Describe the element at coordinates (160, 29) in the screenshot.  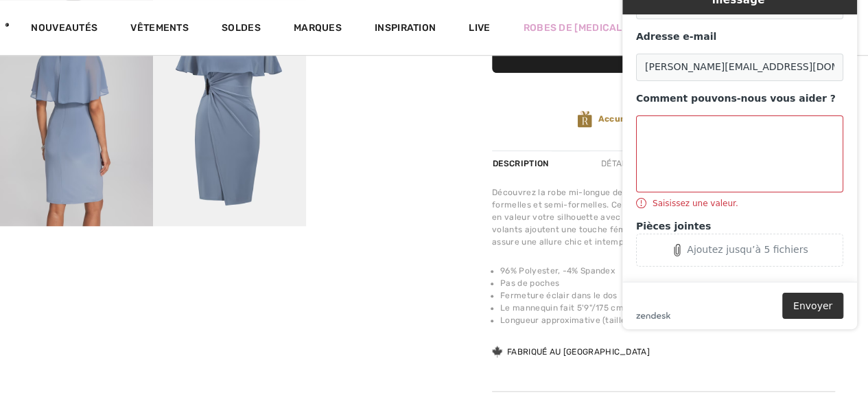
I see `a: Vêtements` at that location.